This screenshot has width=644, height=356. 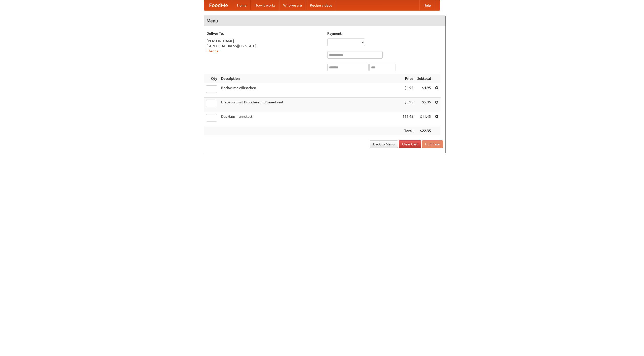 What do you see at coordinates (310, 119) in the screenshot?
I see `td: Das Hausmannskost` at bounding box center [310, 119].